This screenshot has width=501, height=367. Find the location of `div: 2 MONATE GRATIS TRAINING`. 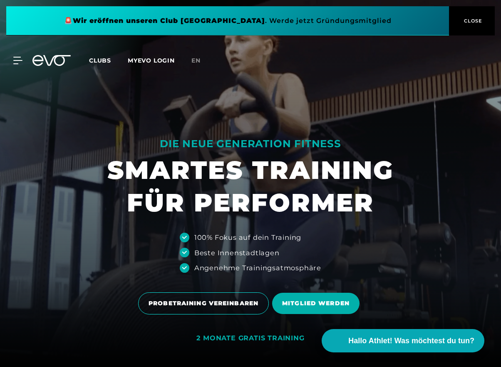

div: 2 MONATE GRATIS TRAINING is located at coordinates (250, 338).